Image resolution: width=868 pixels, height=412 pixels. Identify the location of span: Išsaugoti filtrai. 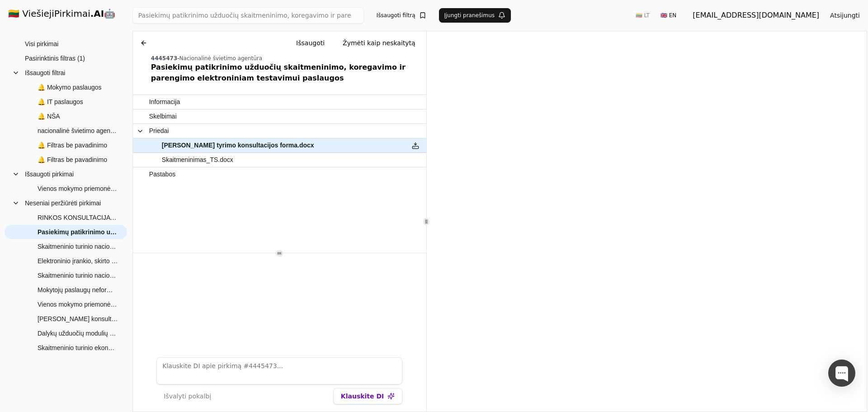
(45, 73).